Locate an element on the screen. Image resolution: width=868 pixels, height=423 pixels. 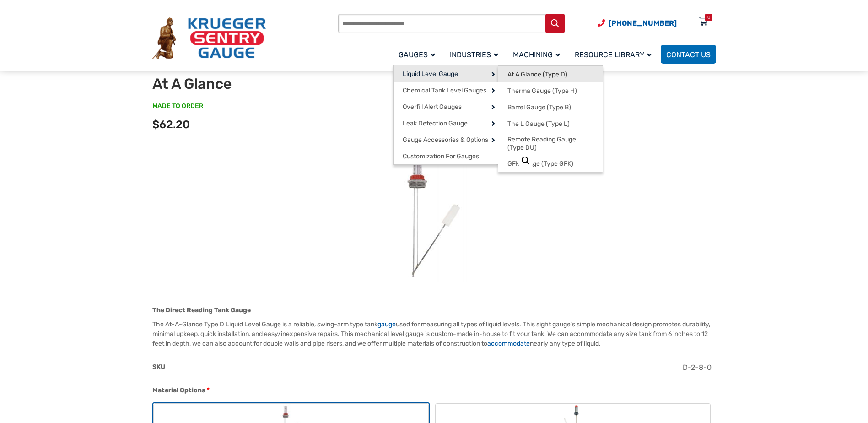
span: Barrel Gauge (Type B) is located at coordinates (539, 108).